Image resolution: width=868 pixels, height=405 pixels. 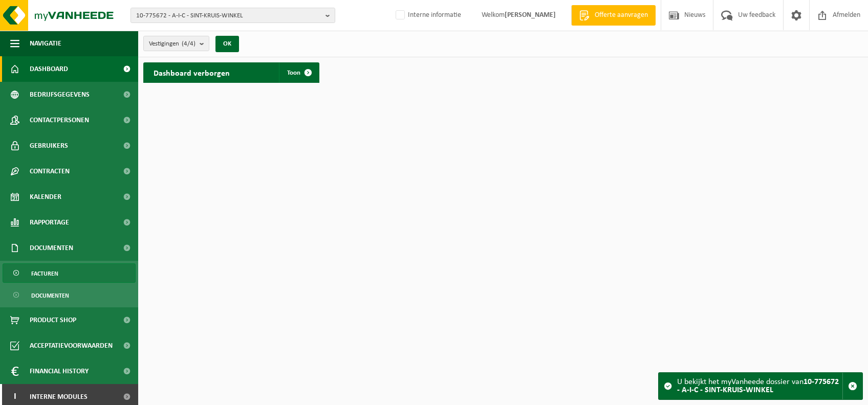 I want to click on button: OK, so click(x=227, y=44).